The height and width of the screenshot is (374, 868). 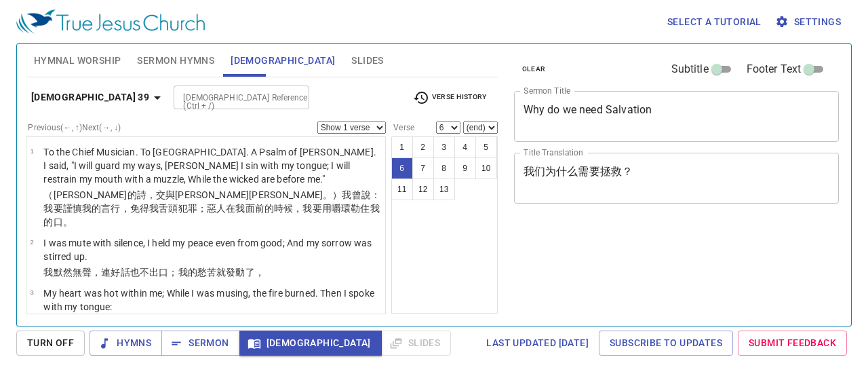 What do you see at coordinates (200, 342) in the screenshot?
I see `button: Sermon` at bounding box center [200, 342].